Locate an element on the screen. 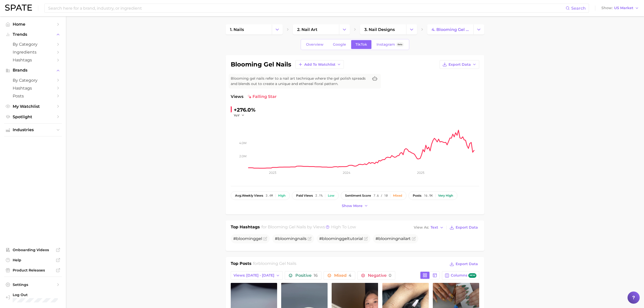 The width and height of the screenshot is (644, 308). a: InstagramBeta is located at coordinates (390, 44).